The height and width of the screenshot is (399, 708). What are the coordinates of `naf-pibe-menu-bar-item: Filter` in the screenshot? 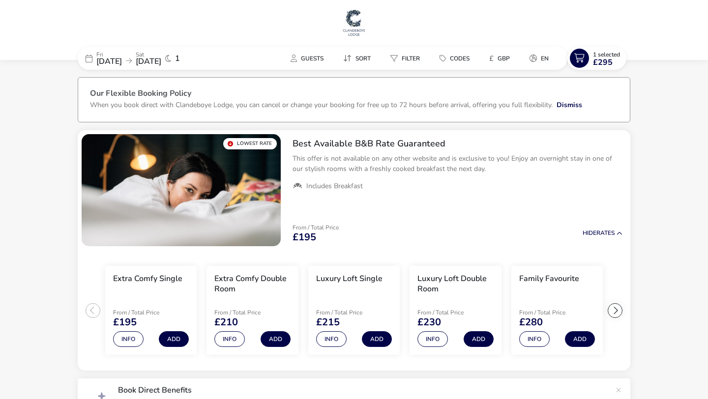 It's located at (407, 58).